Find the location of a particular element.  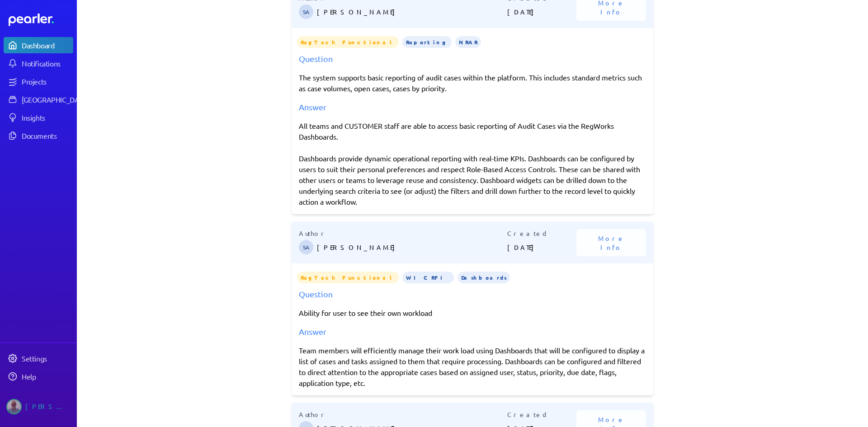

a: Help is located at coordinates (39, 376).